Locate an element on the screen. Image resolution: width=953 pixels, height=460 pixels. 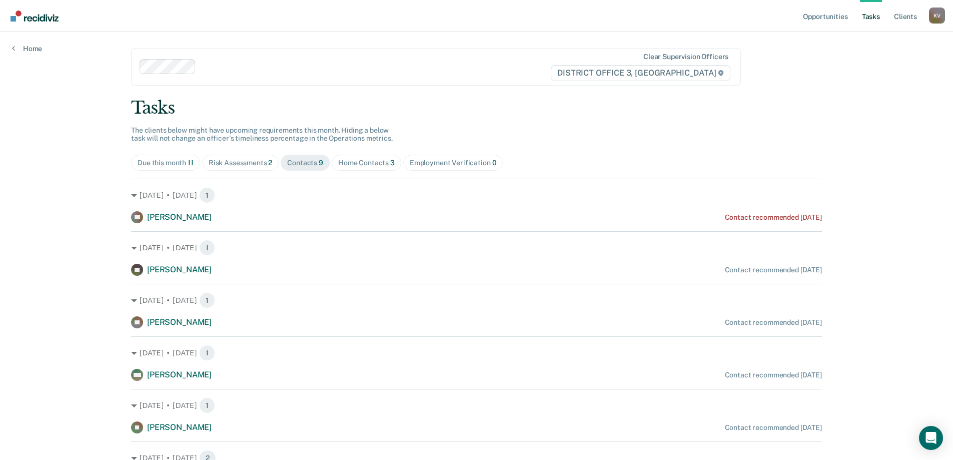
div: Contacts is located at coordinates (305, 163).